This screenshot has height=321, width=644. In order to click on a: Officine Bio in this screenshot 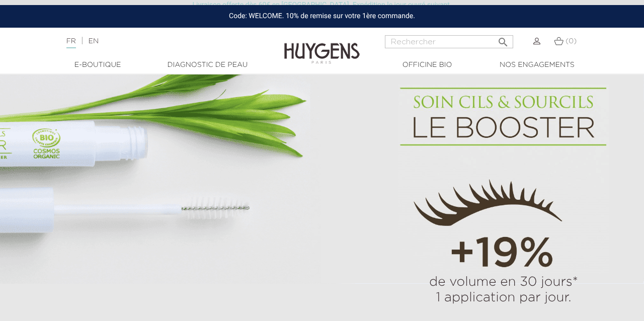, I will do `click(427, 65)`.